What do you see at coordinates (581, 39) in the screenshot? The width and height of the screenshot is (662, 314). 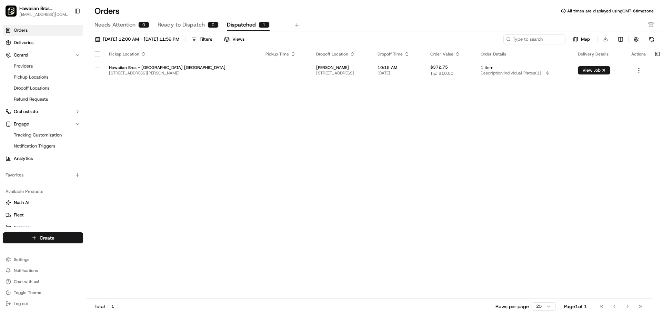 I see `button: Map` at bounding box center [581, 39].